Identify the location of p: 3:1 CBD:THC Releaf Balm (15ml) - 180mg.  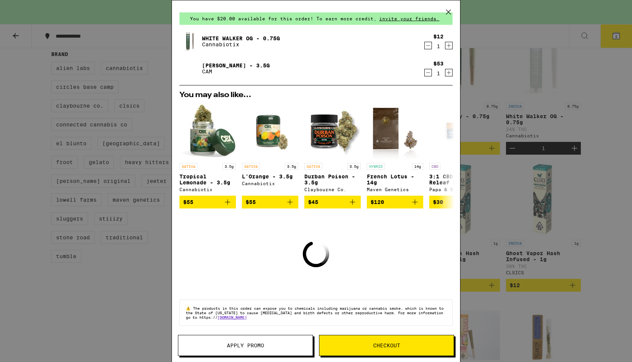
(458, 180).